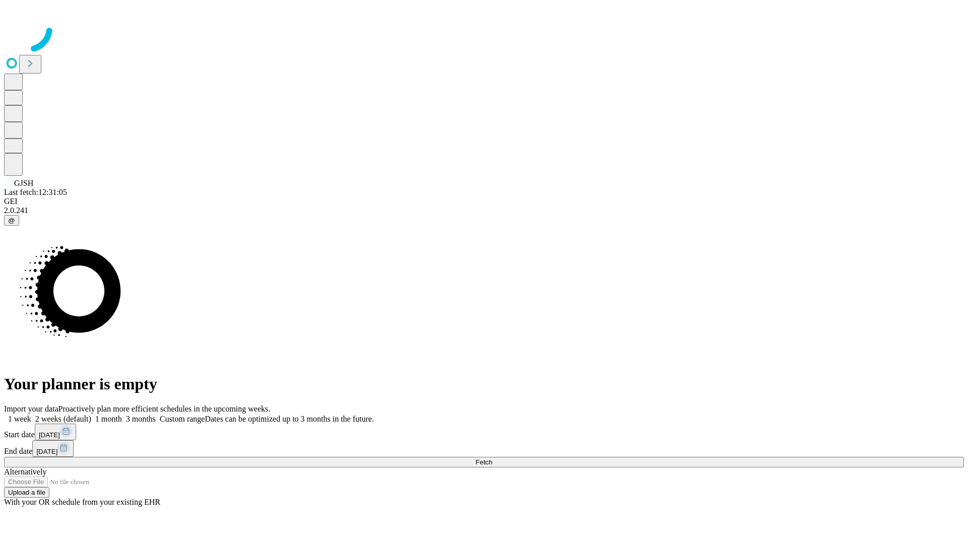 The height and width of the screenshot is (544, 968). Describe the element at coordinates (82, 502) in the screenshot. I see `span: With your OR schedule from your existing EHR` at that location.